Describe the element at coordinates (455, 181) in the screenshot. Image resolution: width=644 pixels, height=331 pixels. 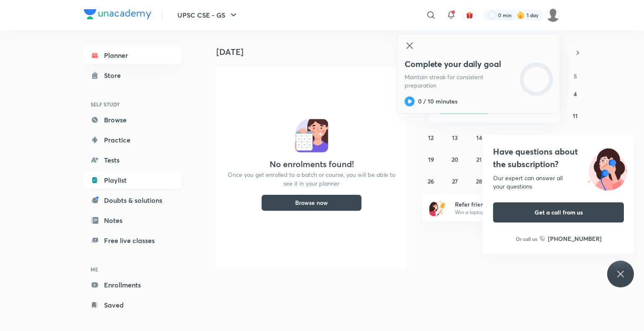
I see `button: October 27, 2025` at that location.